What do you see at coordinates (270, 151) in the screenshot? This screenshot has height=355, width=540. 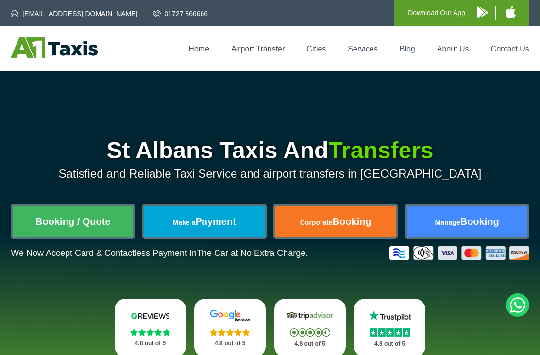 I see `h1: St Albans Taxis And` at bounding box center [270, 151].